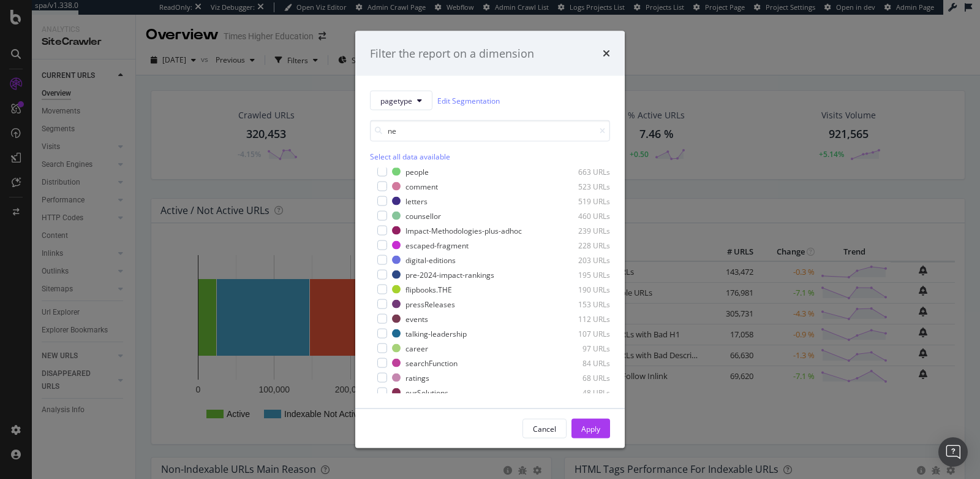 The width and height of the screenshot is (980, 479). Describe the element at coordinates (431, 259) in the screenshot. I see `div: digital-editions` at that location.